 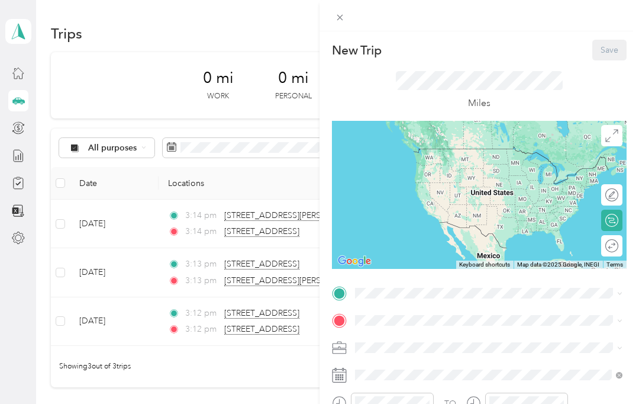 I want to click on p: Miles, so click(x=480, y=103).